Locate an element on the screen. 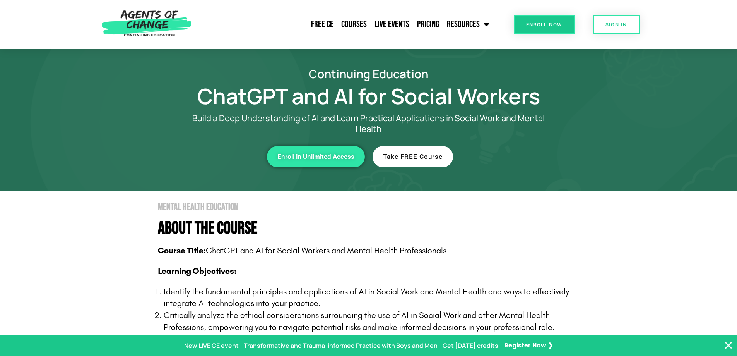  a: Resources is located at coordinates (468, 24).